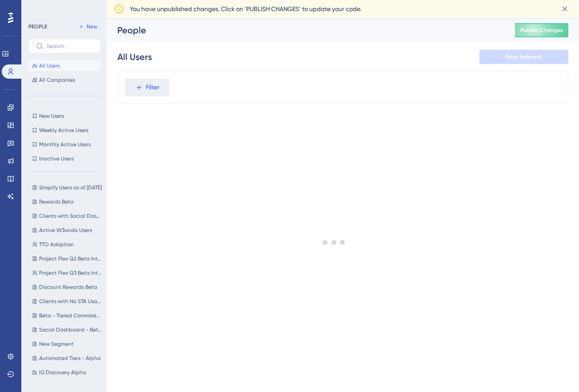 The width and height of the screenshot is (579, 392). What do you see at coordinates (49, 66) in the screenshot?
I see `span: All Users` at bounding box center [49, 66].